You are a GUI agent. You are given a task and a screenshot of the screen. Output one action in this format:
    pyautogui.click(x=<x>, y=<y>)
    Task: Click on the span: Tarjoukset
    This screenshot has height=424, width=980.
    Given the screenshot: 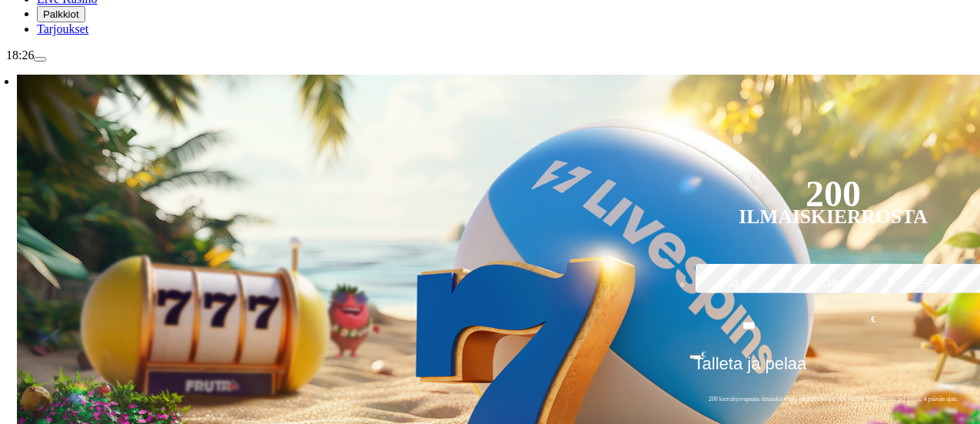 What is the action you would take?
    pyautogui.click(x=62, y=29)
    